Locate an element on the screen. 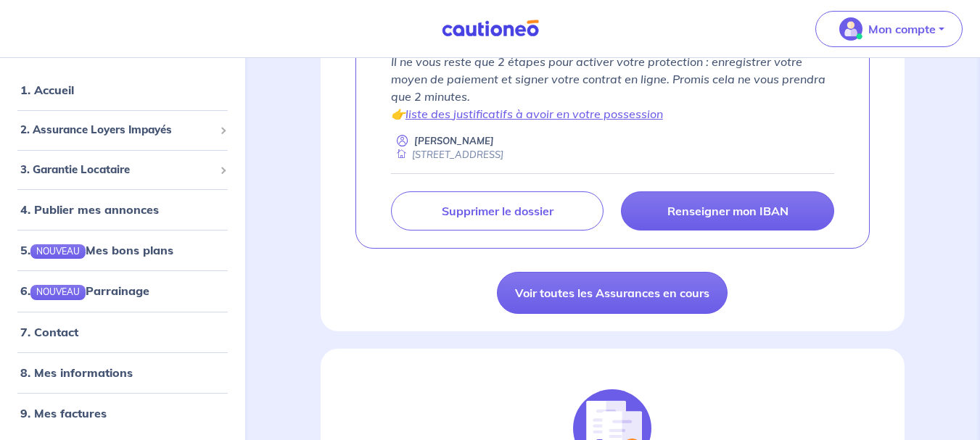  a: Voir toutes les Assurances en cours is located at coordinates (612, 293).